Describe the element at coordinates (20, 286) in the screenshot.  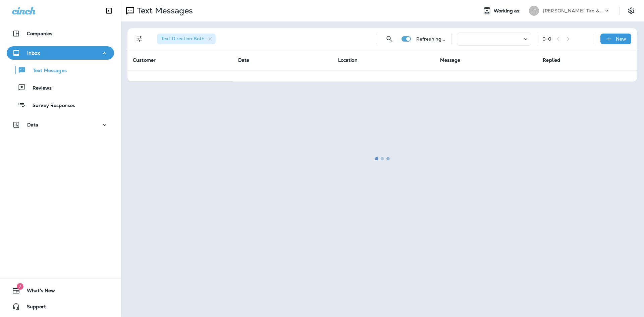
I see `span: 7` at that location.